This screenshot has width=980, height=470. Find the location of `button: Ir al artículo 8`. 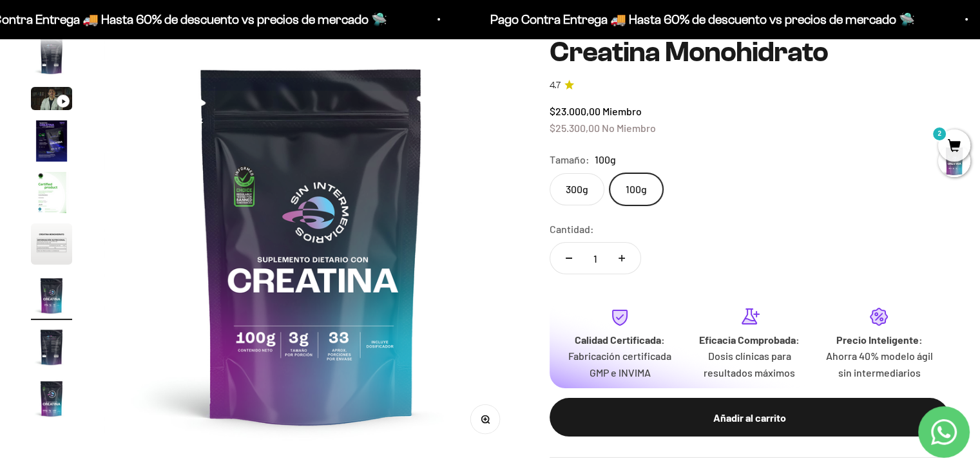

button: Ir al artículo 8 is located at coordinates (51, 349).